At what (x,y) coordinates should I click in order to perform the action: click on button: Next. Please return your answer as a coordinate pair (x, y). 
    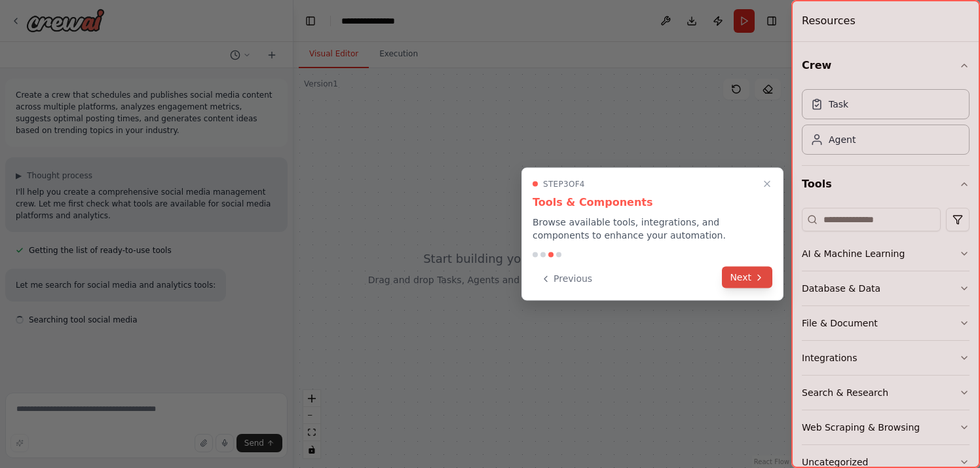
    Looking at the image, I should click on (747, 277).